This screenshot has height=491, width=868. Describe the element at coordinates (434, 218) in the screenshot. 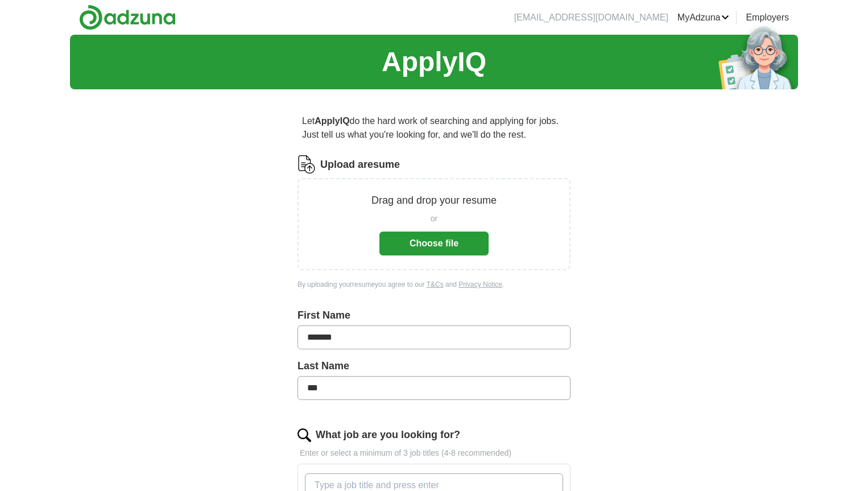

I see `span: or` at that location.